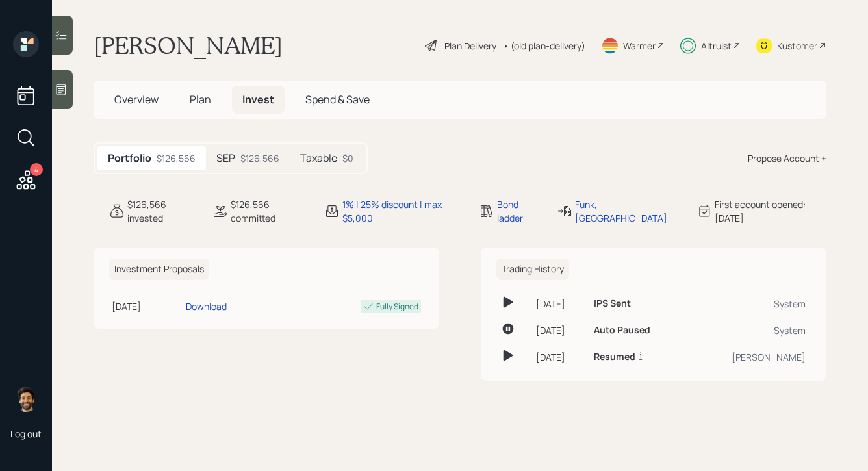 The width and height of the screenshot is (868, 471). What do you see at coordinates (162, 211) in the screenshot?
I see `div: $126,566 invested` at bounding box center [162, 211].